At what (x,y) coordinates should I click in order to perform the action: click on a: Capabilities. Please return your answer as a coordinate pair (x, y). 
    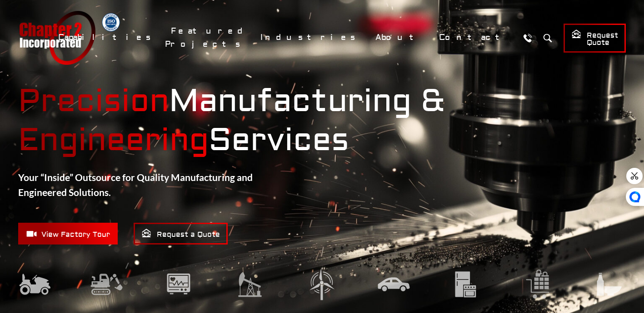
    Looking at the image, I should click on (106, 37).